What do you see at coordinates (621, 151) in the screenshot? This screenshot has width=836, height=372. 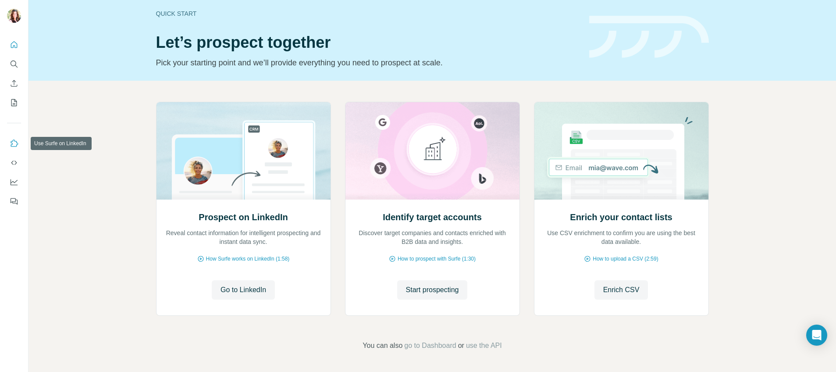 I see `img: Enrich your contact lists` at bounding box center [621, 151].